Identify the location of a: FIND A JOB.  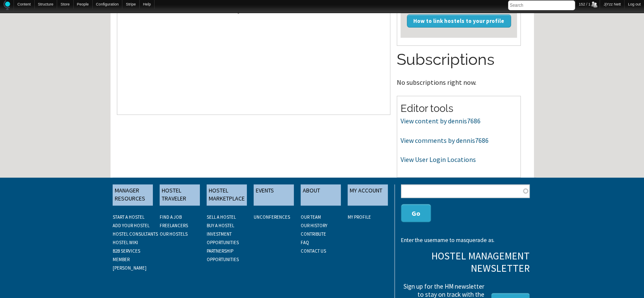
(171, 217).